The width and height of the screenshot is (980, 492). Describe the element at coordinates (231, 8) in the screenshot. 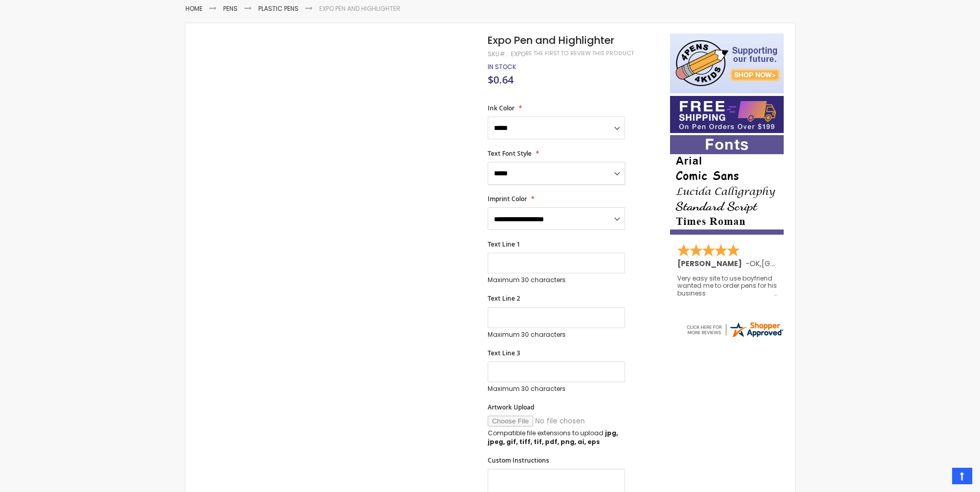

I see `a: Pens` at that location.